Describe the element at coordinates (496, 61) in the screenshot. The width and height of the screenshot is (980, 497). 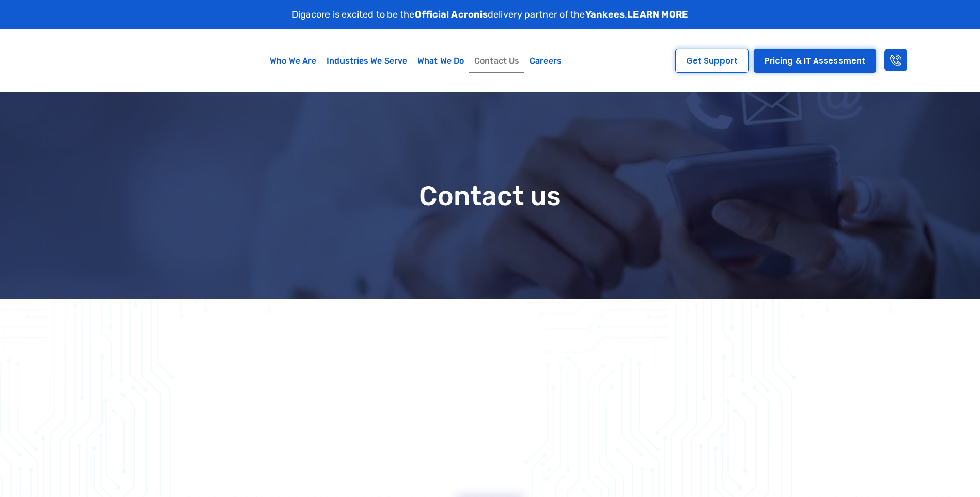
I see `a: Contact Us` at that location.